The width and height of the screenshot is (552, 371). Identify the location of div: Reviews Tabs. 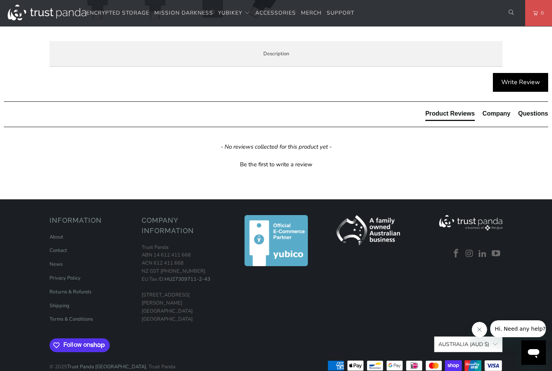
(487, 117).